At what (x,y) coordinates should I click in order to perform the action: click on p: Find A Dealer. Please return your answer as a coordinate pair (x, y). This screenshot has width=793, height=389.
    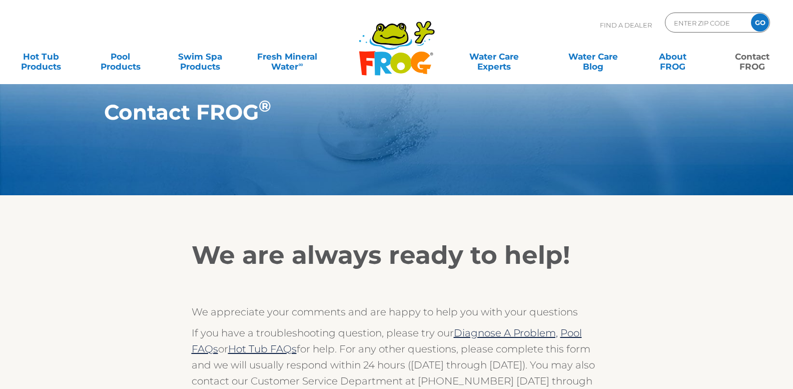
    Looking at the image, I should click on (626, 25).